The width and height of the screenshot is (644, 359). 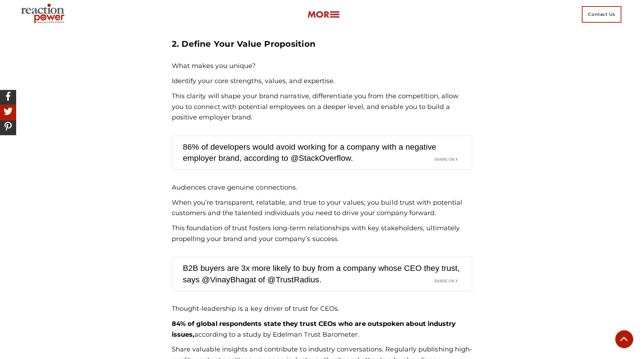 I want to click on p: This foundation of trust fosters long-term relationships with key stakeholders, ultimately propel..., so click(x=322, y=234).